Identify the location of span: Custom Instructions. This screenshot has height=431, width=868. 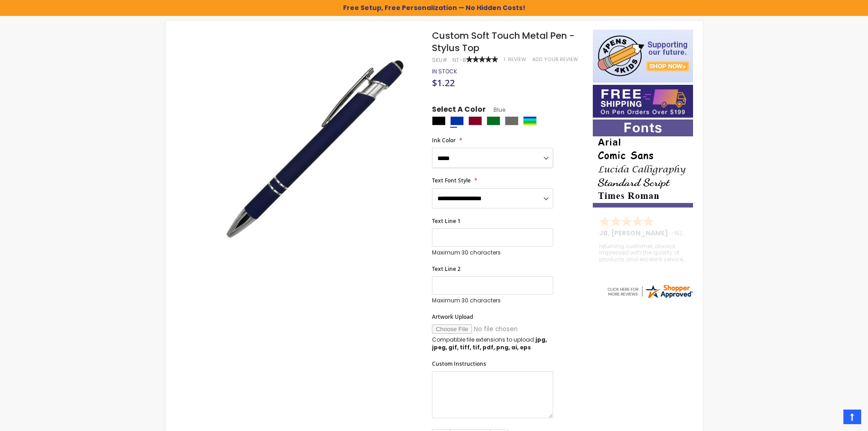
(459, 364).